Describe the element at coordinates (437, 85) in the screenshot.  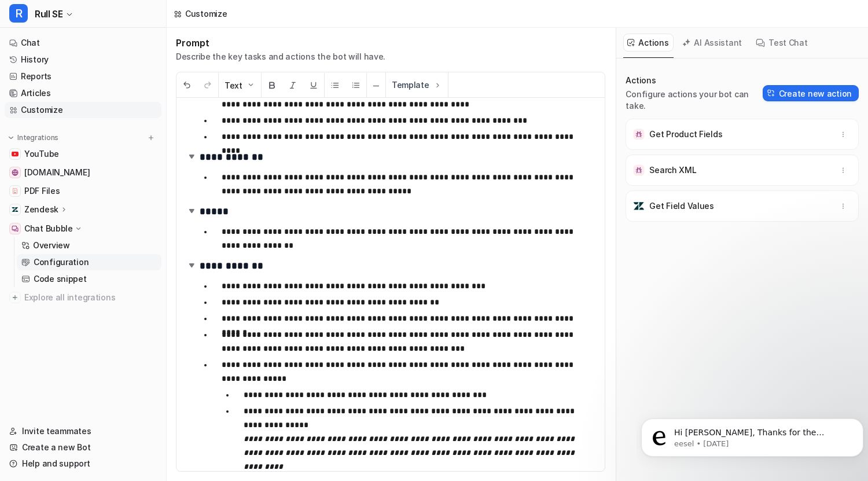
I see `img: Template` at that location.